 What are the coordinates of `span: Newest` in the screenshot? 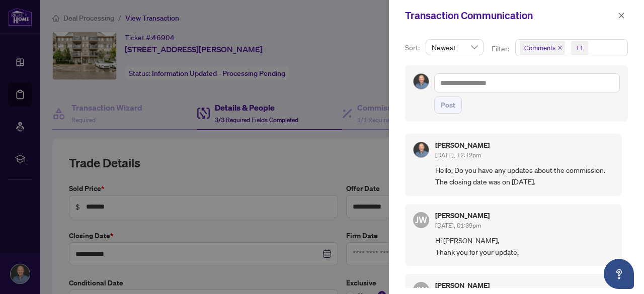 It's located at (455, 47).